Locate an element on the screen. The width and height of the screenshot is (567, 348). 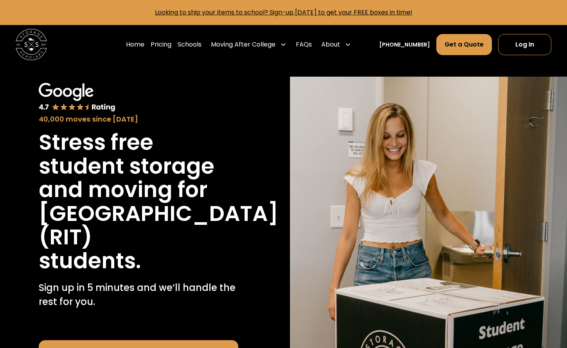
a: FAQs is located at coordinates (304, 45).